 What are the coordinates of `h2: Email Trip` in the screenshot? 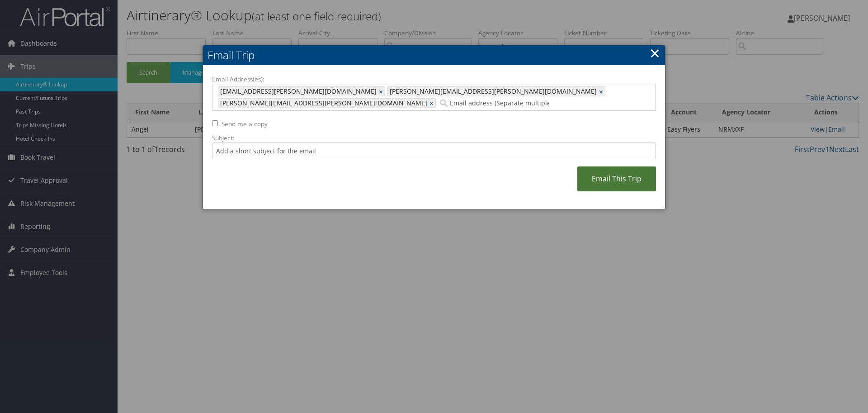 It's located at (434, 55).